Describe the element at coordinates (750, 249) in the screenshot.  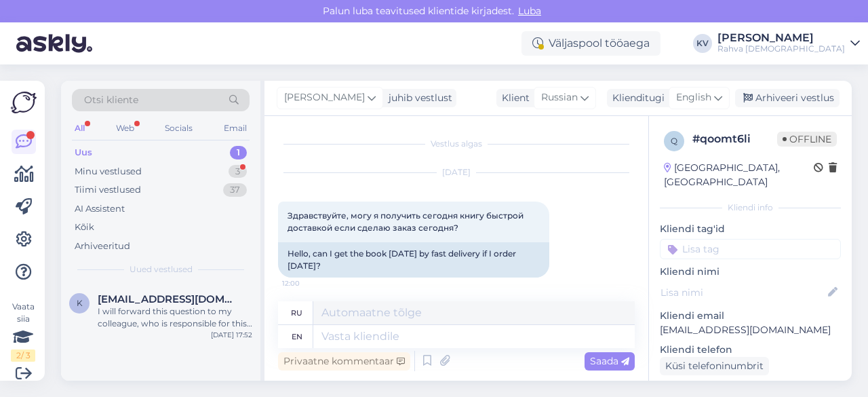
I see `input: Lisa tag` at that location.